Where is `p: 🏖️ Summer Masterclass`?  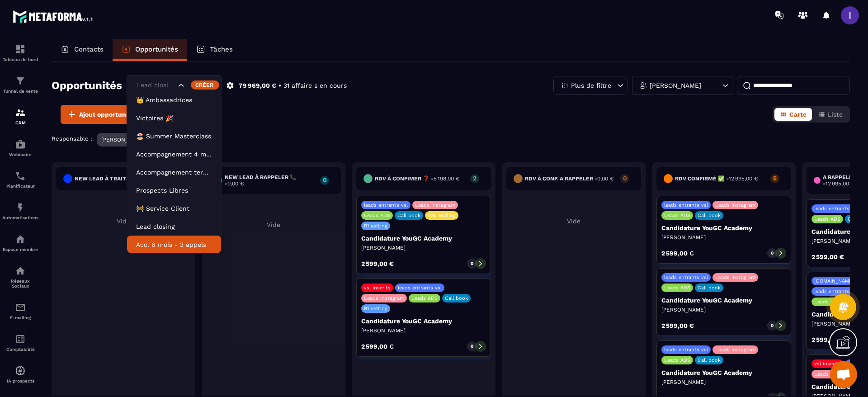
p: 🏖️ Summer Masterclass is located at coordinates (174, 136).